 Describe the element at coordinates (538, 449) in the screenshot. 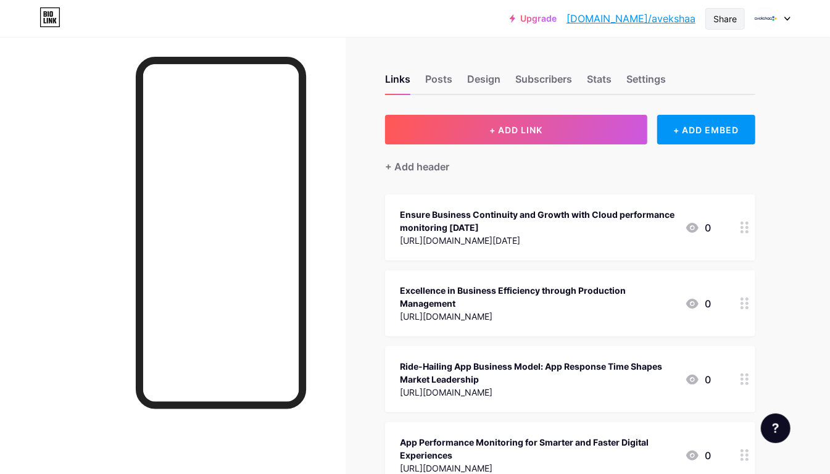

I see `div: App Performance Monitoring for Smarter and Faster Digital Experiences` at that location.